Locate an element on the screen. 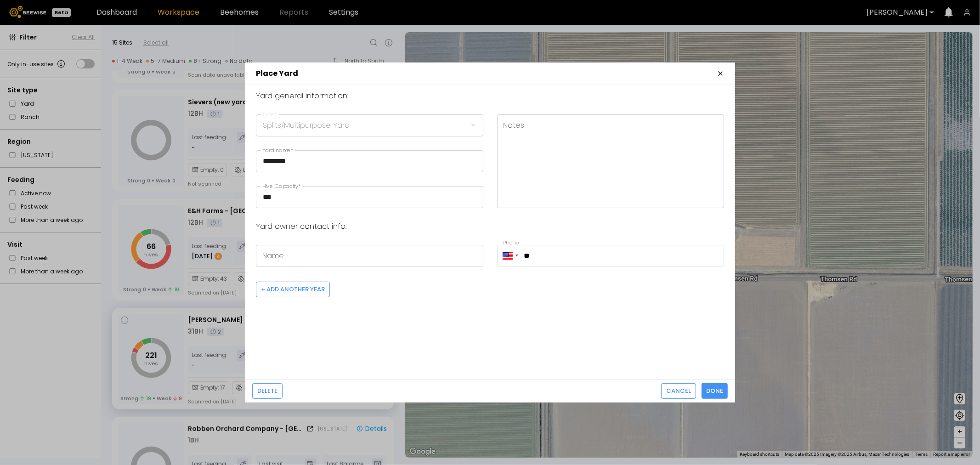 The width and height of the screenshot is (980, 465). button: + Add Another Year is located at coordinates (292, 289).